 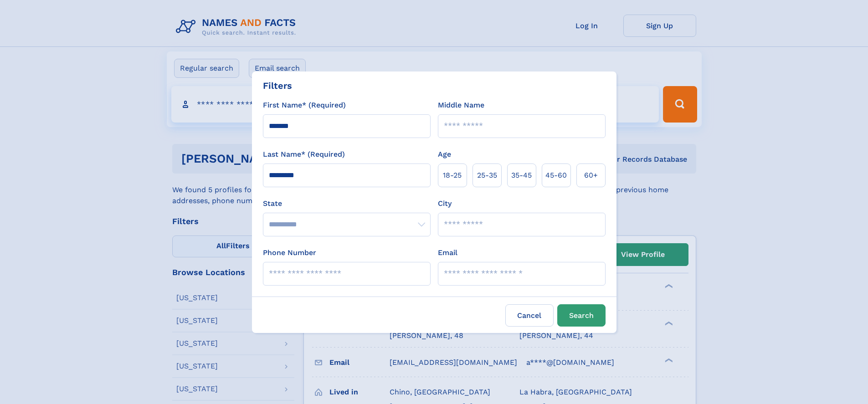 I want to click on label: Age, so click(x=444, y=154).